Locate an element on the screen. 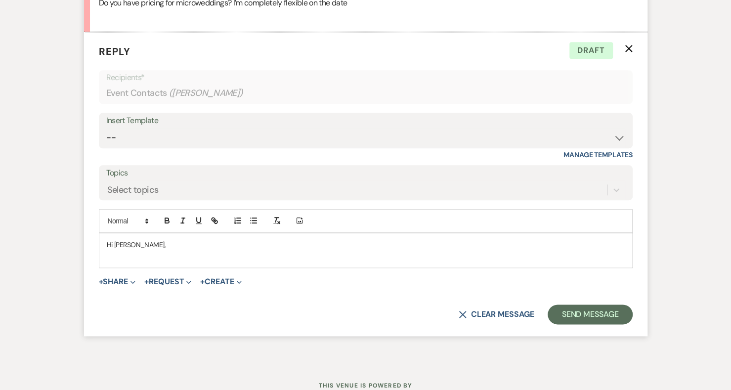 Image resolution: width=731 pixels, height=390 pixels. button: Request is located at coordinates (167, 282).